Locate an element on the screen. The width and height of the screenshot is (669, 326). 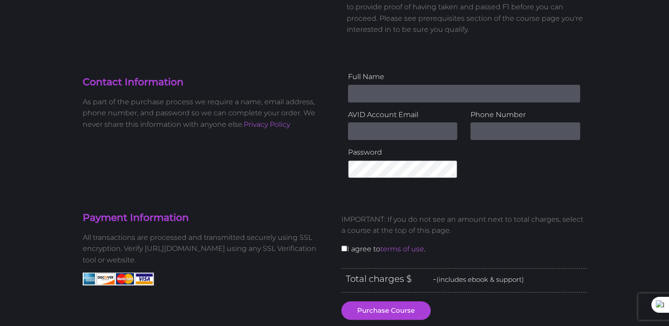
h4: Contact Information is located at coordinates (205, 82).